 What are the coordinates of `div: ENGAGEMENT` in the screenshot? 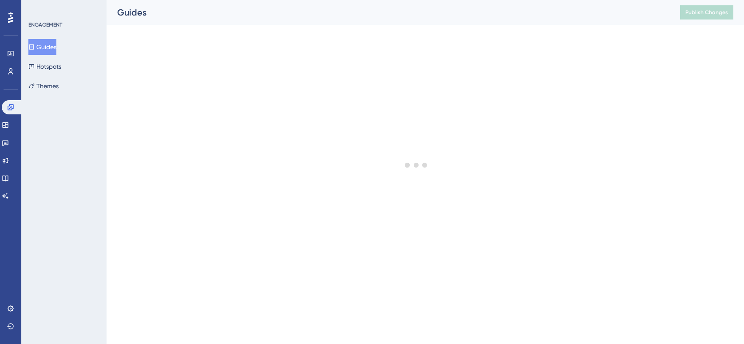 It's located at (45, 25).